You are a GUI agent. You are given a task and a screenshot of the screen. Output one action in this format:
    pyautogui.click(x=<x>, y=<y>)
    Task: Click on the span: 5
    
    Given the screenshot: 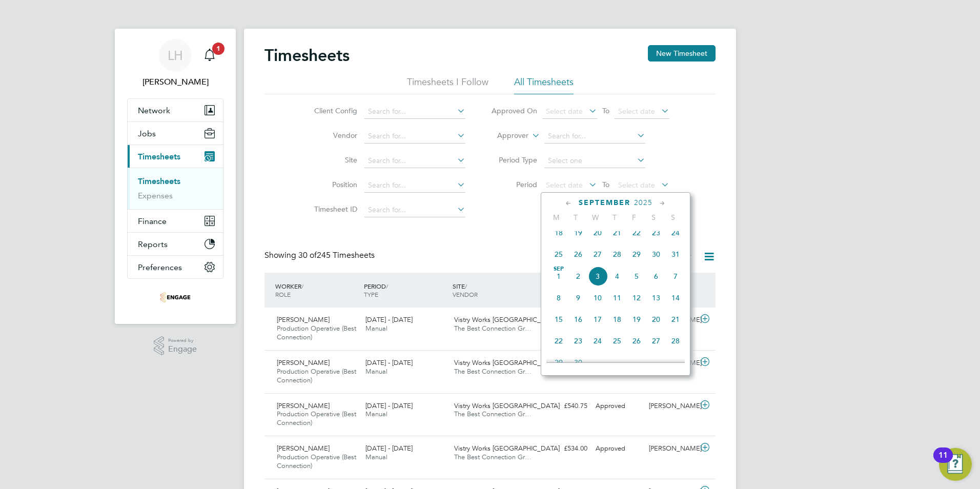 What is the action you would take?
    pyautogui.click(x=637, y=276)
    